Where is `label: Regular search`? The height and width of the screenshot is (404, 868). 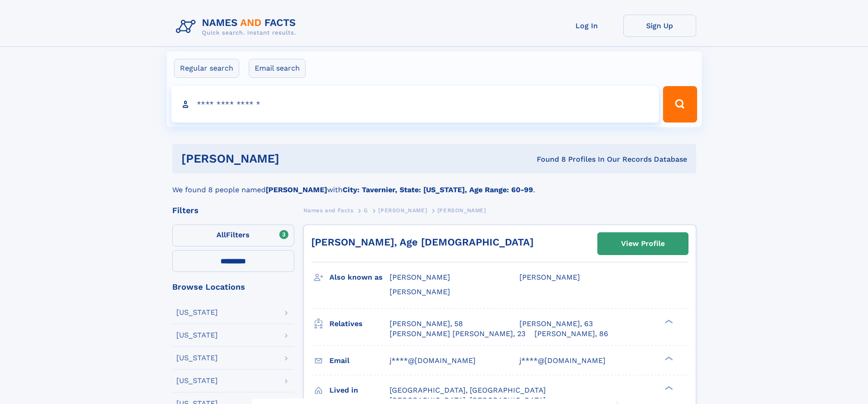
label: Regular search is located at coordinates (207, 68).